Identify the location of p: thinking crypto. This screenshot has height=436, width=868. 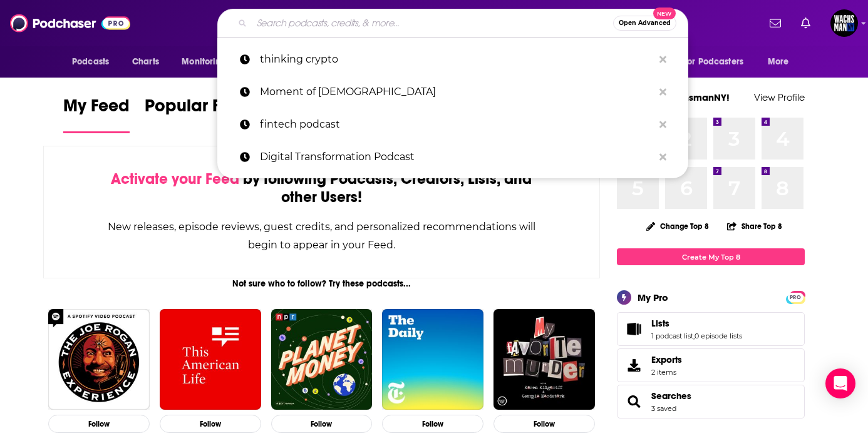
(457, 59).